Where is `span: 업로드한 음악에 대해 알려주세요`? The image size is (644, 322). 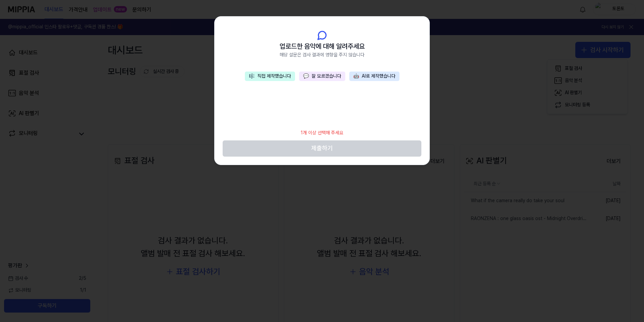
span: 업로드한 음악에 대해 알려주세요 is located at coordinates (322, 46).